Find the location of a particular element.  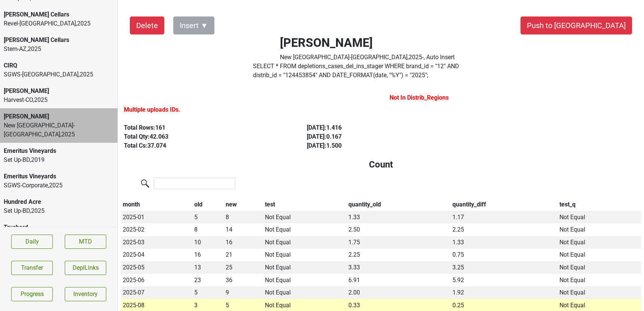

td: 2025-03 is located at coordinates (156, 242).